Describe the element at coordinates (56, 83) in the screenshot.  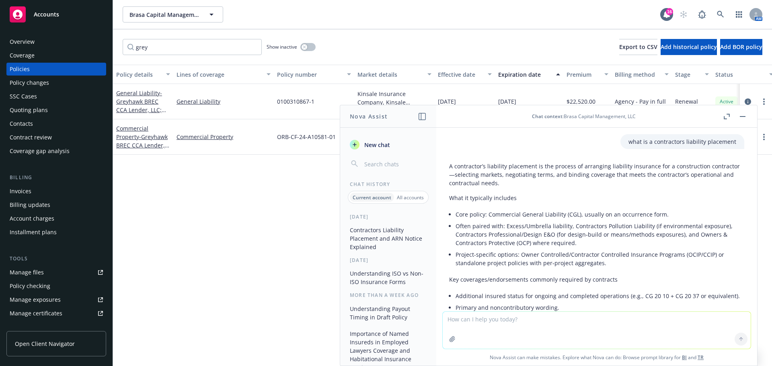
I see `a: Policy changes` at that location.